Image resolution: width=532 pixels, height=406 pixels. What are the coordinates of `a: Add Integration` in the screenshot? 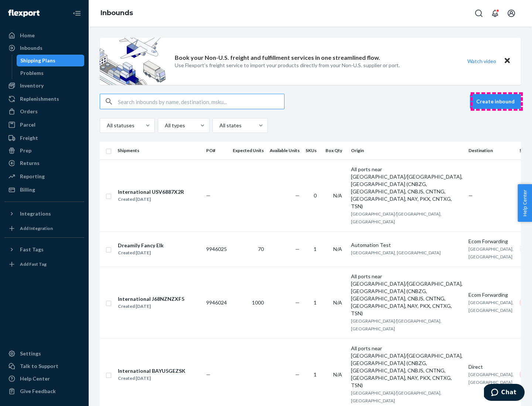 It's located at (44, 228).